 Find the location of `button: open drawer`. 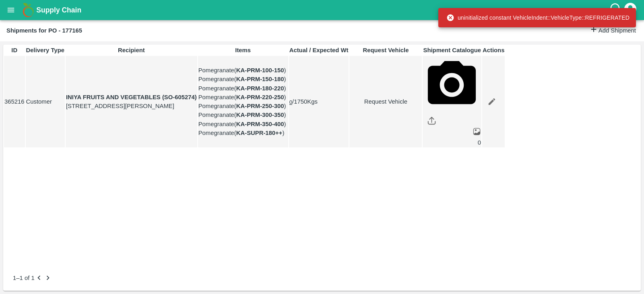

button: open drawer is located at coordinates (11, 10).